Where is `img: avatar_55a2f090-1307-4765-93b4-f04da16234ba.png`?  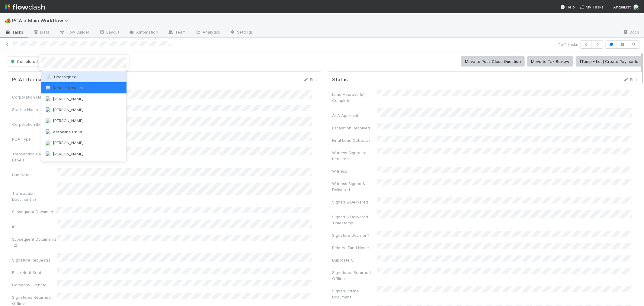 img: avatar_55a2f090-1307-4765-93b4-f04da16234ba.png is located at coordinates (48, 99).